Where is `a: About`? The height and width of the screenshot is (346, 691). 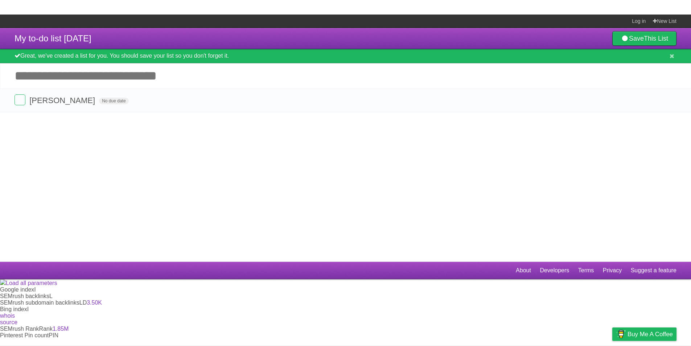
a: About is located at coordinates (523, 270).